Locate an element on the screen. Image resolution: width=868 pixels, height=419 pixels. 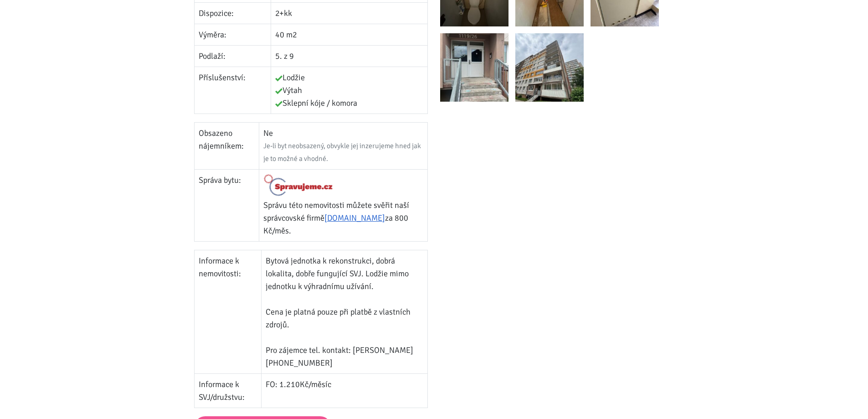
td: 5. z 9 is located at coordinates (350, 56).